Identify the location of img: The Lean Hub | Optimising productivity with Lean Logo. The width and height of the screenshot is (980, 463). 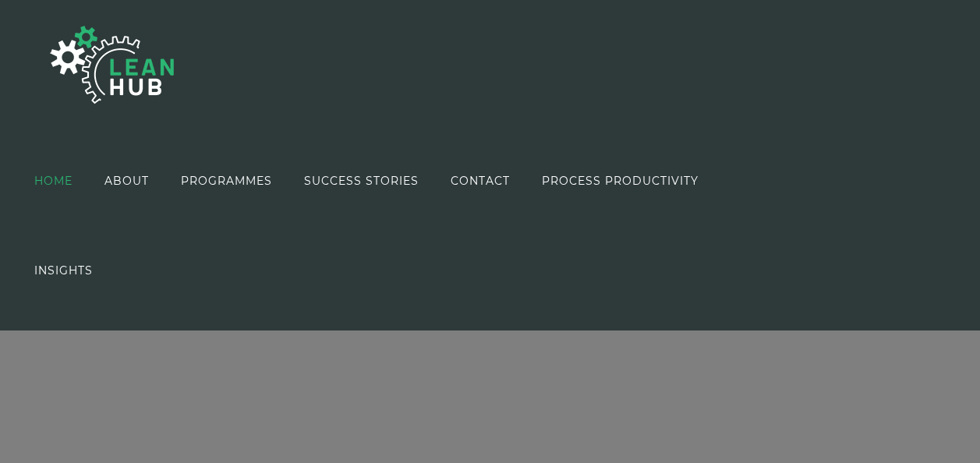
(112, 65).